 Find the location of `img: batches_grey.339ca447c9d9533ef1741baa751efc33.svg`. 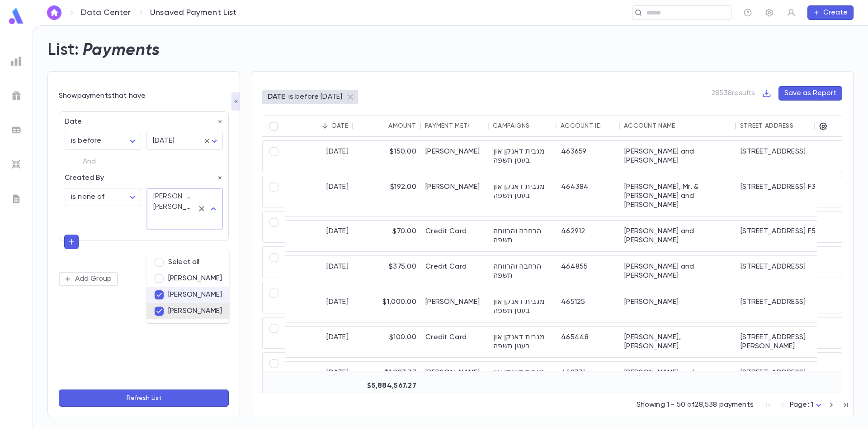

img: batches_grey.339ca447c9d9533ef1741baa751efc33.svg is located at coordinates (17, 130).